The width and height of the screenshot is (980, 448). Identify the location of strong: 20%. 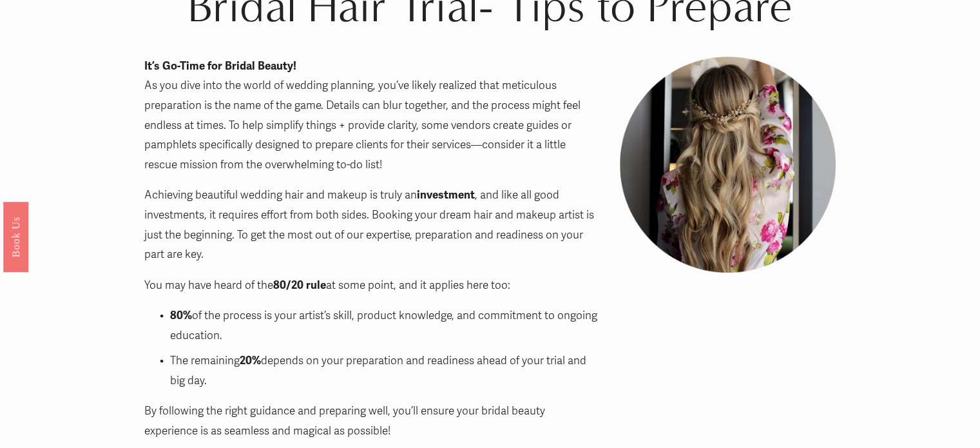
(250, 360).